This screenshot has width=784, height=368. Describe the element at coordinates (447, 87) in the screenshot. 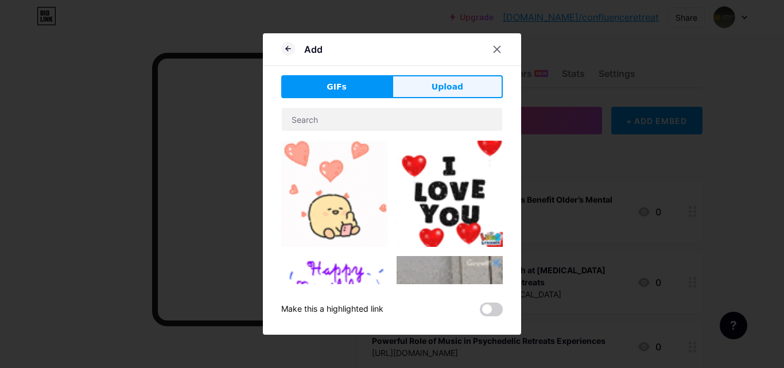

I see `span: Upload` at that location.